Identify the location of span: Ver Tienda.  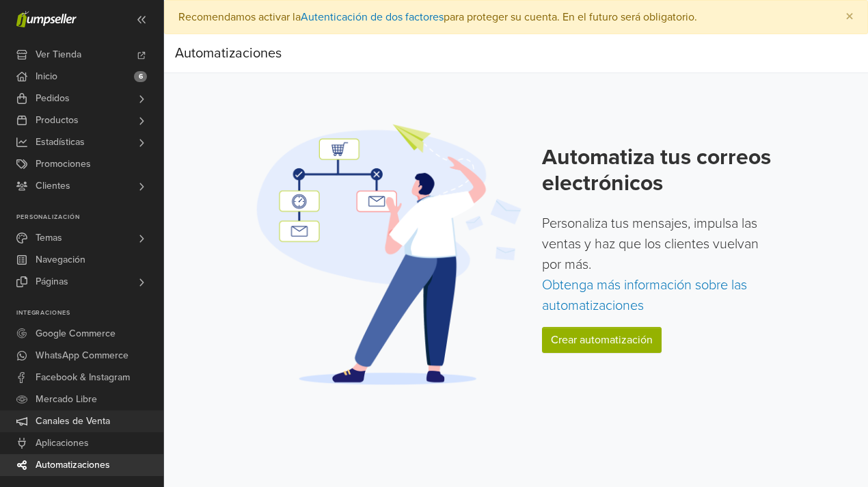
(58, 55).